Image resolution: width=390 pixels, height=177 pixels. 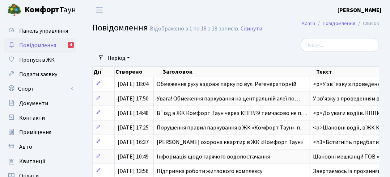 I want to click on span: Інформація щодо гарячого водопостачання, so click(x=213, y=156).